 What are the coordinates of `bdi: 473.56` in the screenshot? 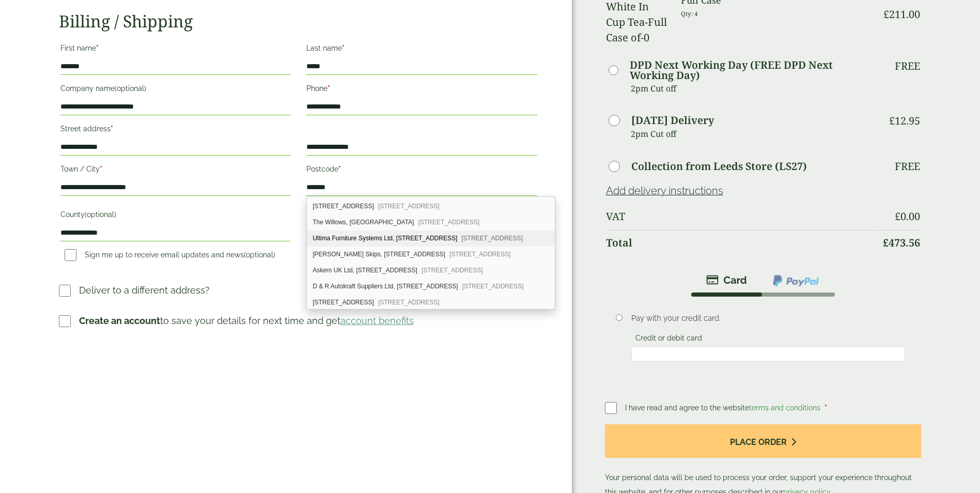 It's located at (901, 243).